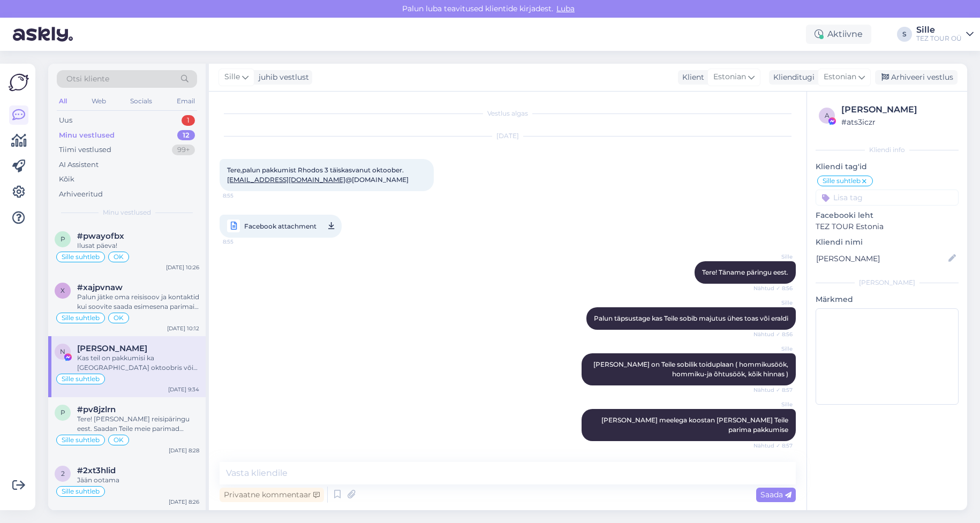 The width and height of the screenshot is (980, 523). What do you see at coordinates (905, 34) in the screenshot?
I see `div: S` at bounding box center [905, 34].